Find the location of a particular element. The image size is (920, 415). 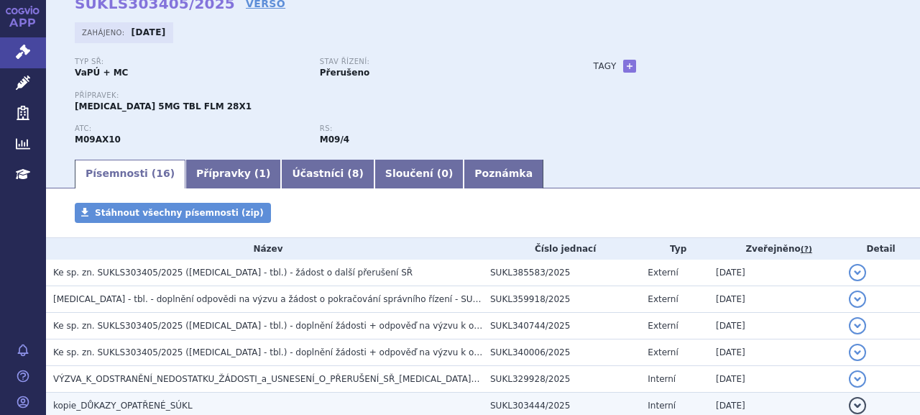

th: Název is located at coordinates (264, 249).